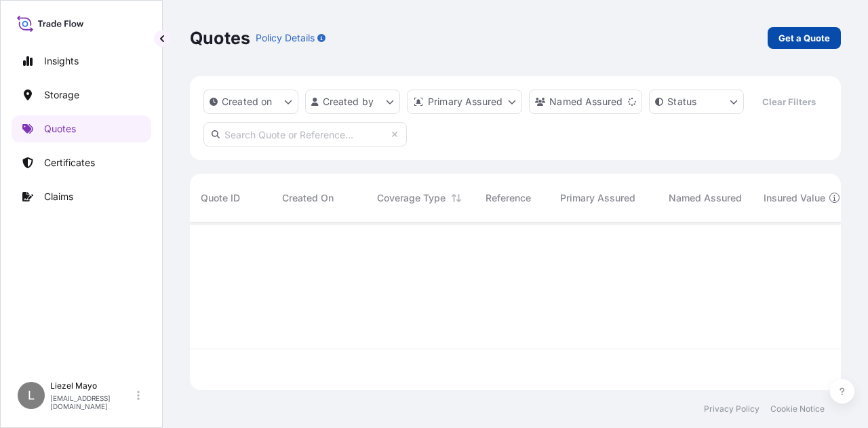 This screenshot has width=868, height=428. Describe the element at coordinates (465, 102) in the screenshot. I see `button: distributor Filter options` at that location.